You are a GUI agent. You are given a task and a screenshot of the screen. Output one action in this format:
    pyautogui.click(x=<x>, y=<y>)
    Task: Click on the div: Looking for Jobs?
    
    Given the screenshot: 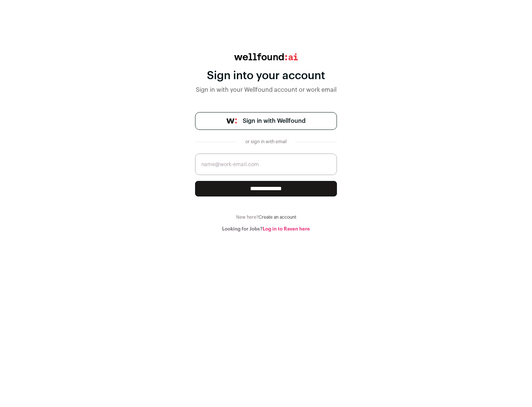 What is the action you would take?
    pyautogui.click(x=266, y=229)
    